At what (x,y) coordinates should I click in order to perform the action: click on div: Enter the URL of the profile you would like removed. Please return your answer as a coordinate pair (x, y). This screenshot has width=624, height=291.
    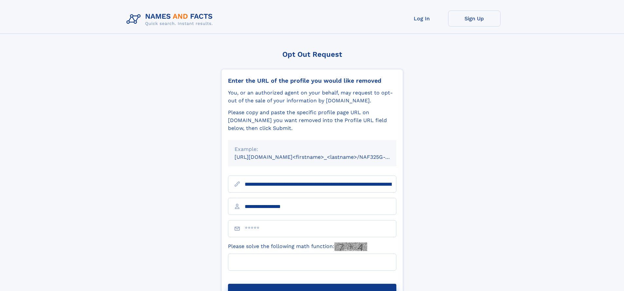
    Looking at the image, I should click on (312, 81).